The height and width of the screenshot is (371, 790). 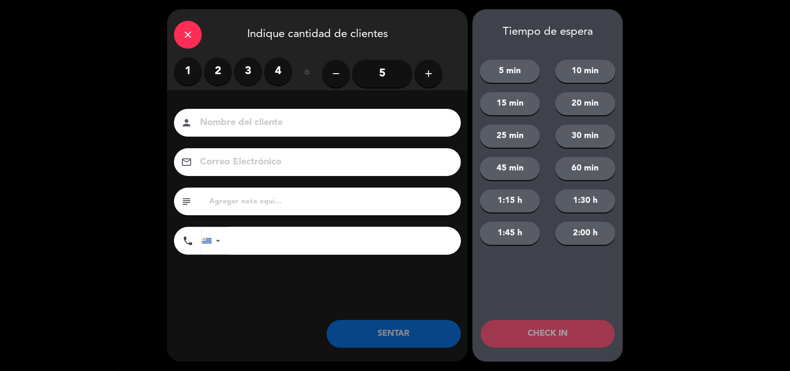 What do you see at coordinates (585, 136) in the screenshot?
I see `button: 30 min` at bounding box center [585, 136].